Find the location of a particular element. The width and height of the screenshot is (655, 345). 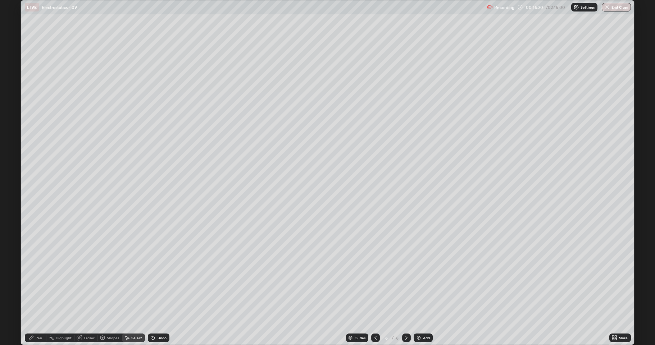

img: recording.375f2c34.svg is located at coordinates (490, 7).